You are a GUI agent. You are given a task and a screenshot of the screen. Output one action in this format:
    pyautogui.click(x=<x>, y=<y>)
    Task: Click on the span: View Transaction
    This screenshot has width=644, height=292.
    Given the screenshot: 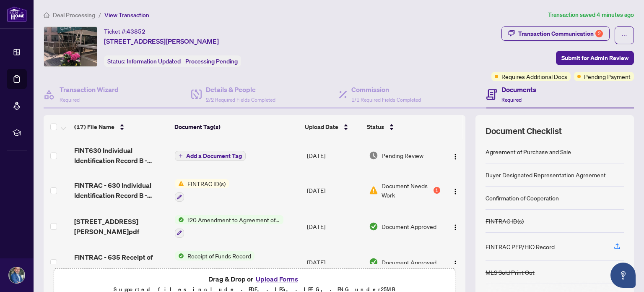 What is the action you would take?
    pyautogui.click(x=127, y=15)
    